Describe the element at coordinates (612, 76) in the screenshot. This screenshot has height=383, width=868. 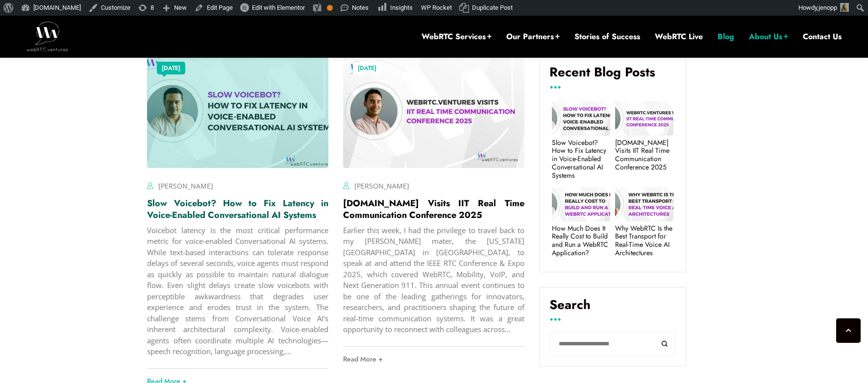
I see `h4: Recent Blog Posts` at that location.